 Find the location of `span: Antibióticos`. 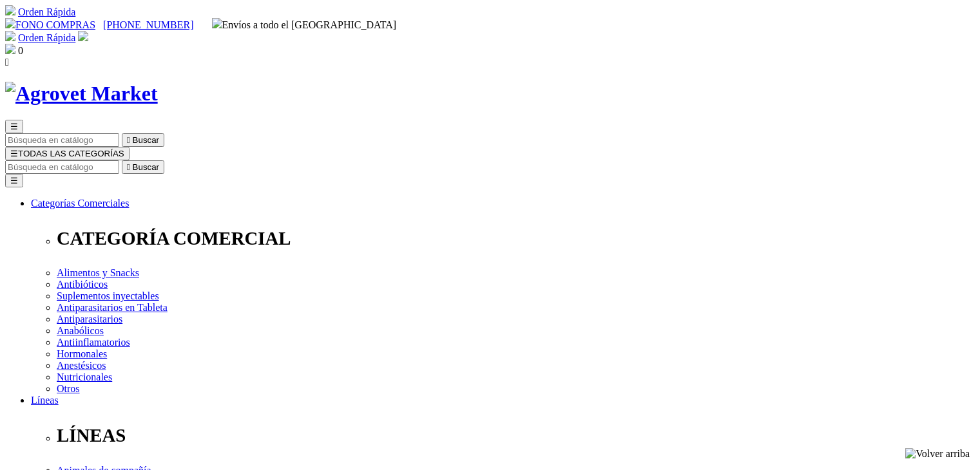

span: Antibióticos is located at coordinates (82, 284).